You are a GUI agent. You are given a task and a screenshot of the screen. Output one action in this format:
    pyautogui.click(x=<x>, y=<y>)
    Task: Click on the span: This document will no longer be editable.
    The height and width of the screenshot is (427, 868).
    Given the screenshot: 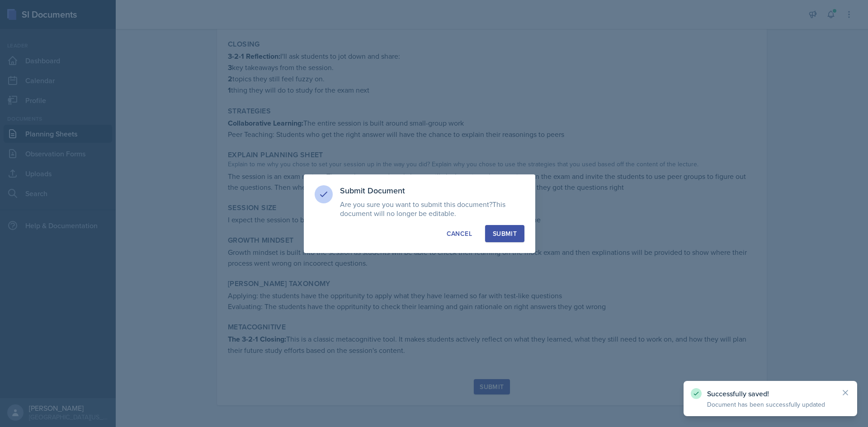 What is the action you would take?
    pyautogui.click(x=422, y=209)
    